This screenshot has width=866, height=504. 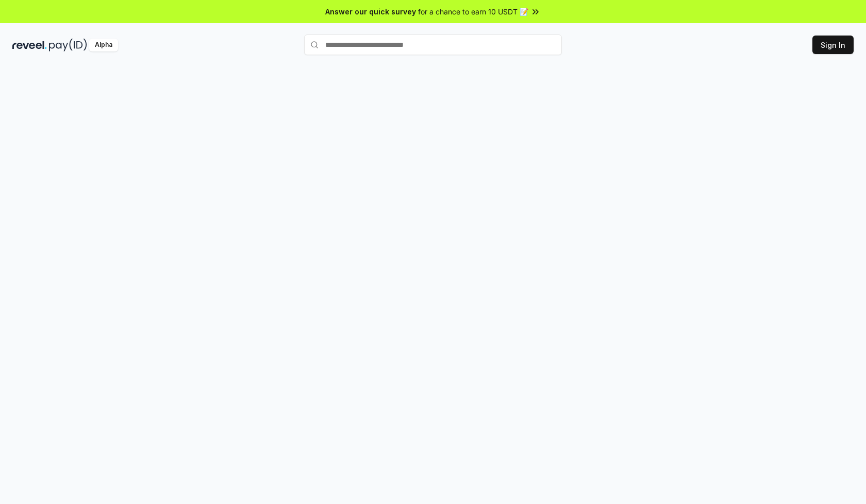 I want to click on img: pay_id, so click(x=68, y=45).